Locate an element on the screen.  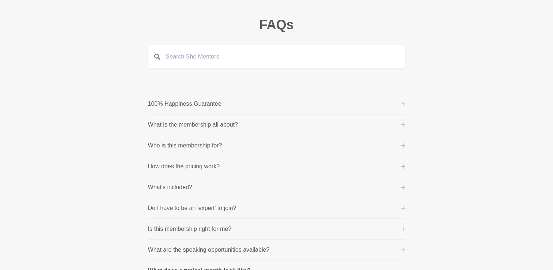
p: How does the pricing work? is located at coordinates (184, 166).